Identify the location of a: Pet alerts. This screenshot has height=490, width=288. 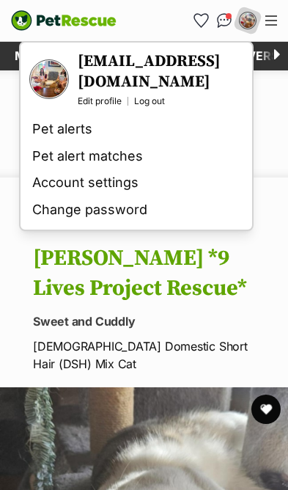
(136, 129).